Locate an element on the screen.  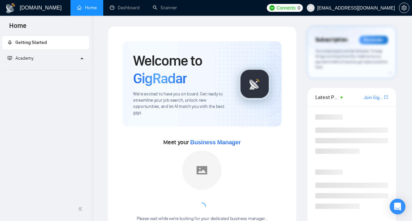
img: placeholder.png is located at coordinates (202, 170).